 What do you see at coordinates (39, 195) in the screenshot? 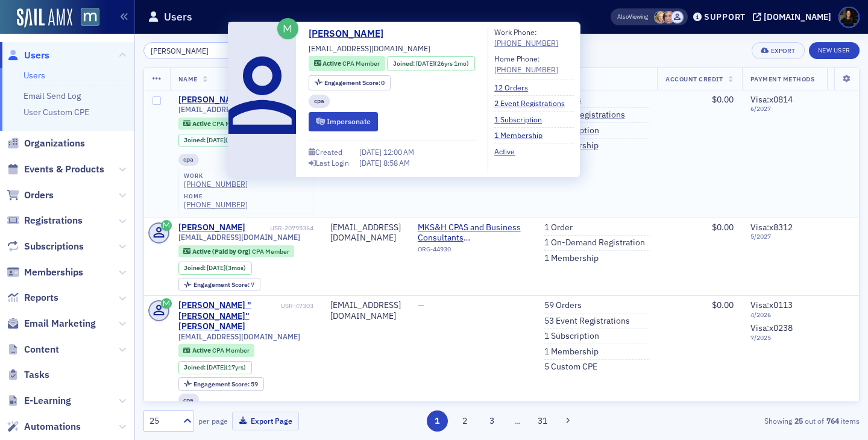
I see `span: Orders` at bounding box center [39, 195].